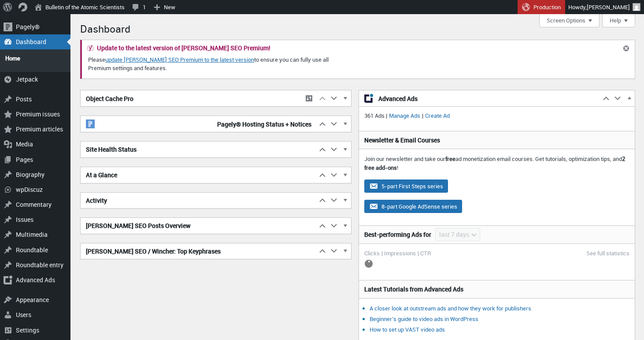  Describe the element at coordinates (406, 186) in the screenshot. I see `button: 5-part First Steps series` at that location.